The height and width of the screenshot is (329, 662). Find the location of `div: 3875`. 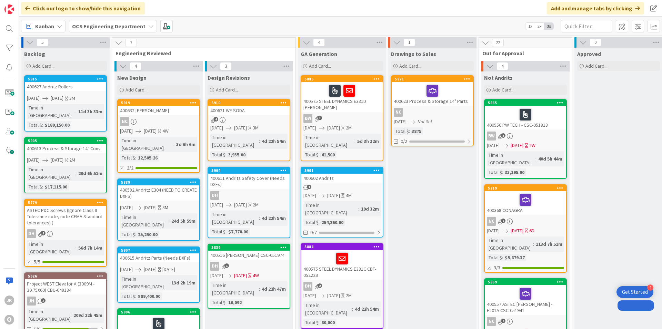

div: 3875 is located at coordinates (416, 131).